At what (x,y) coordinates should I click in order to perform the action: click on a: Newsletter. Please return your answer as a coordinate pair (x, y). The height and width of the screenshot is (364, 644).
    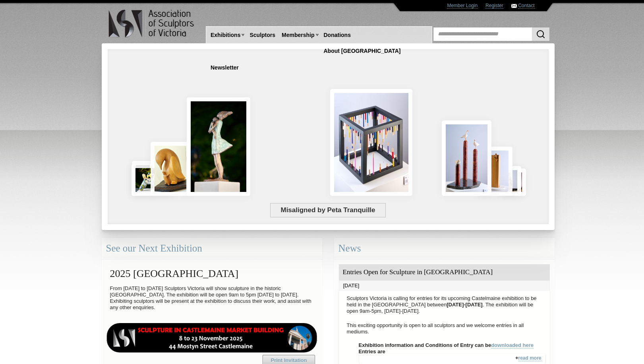
    Looking at the image, I should click on (224, 67).